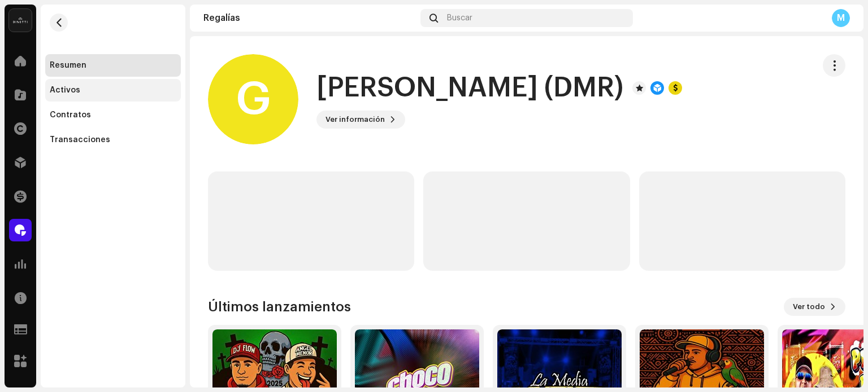  Describe the element at coordinates (459, 18) in the screenshot. I see `span: Buscar` at that location.